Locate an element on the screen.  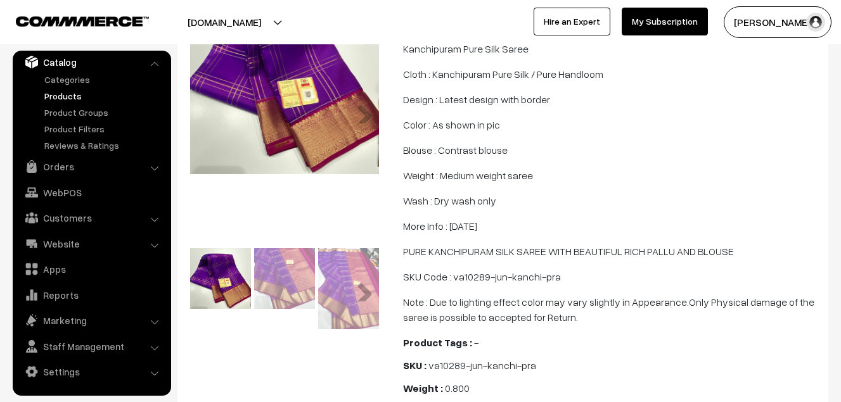
p: Design : Latest design with border is located at coordinates (612, 100).